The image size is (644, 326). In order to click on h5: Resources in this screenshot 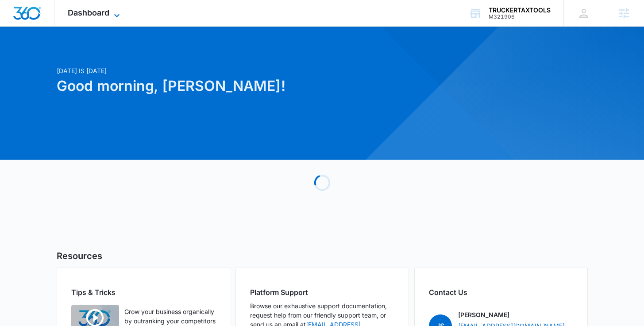, I will do `click(322, 256)`.